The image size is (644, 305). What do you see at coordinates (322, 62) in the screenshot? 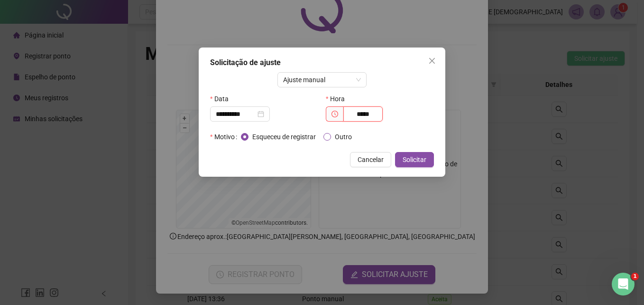
I see `div: Solicitação de ajuste` at bounding box center [322, 62].